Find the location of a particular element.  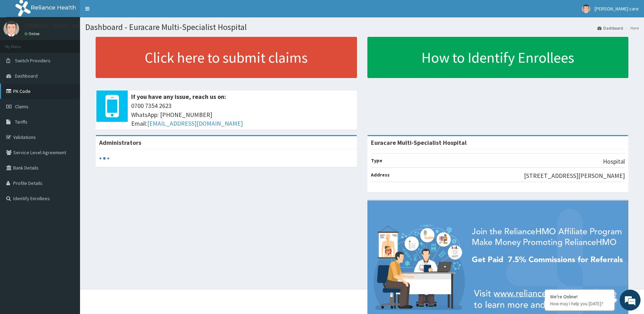

a: How to Identify Enrollees is located at coordinates (498, 58).